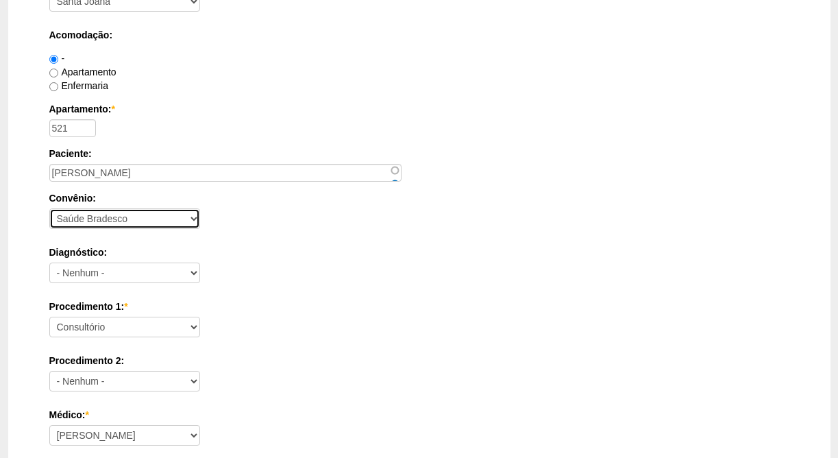 The height and width of the screenshot is (458, 838). What do you see at coordinates (419, 154) in the screenshot?
I see `label: Paciente:` at bounding box center [419, 154].